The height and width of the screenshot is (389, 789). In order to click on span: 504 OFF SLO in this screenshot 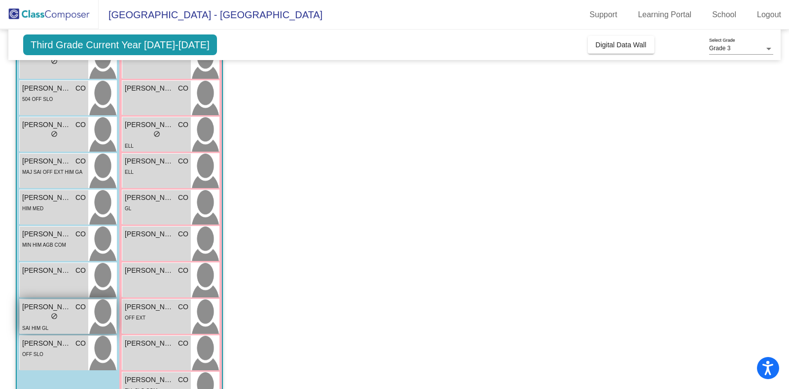, I will do `click(37, 99)`.